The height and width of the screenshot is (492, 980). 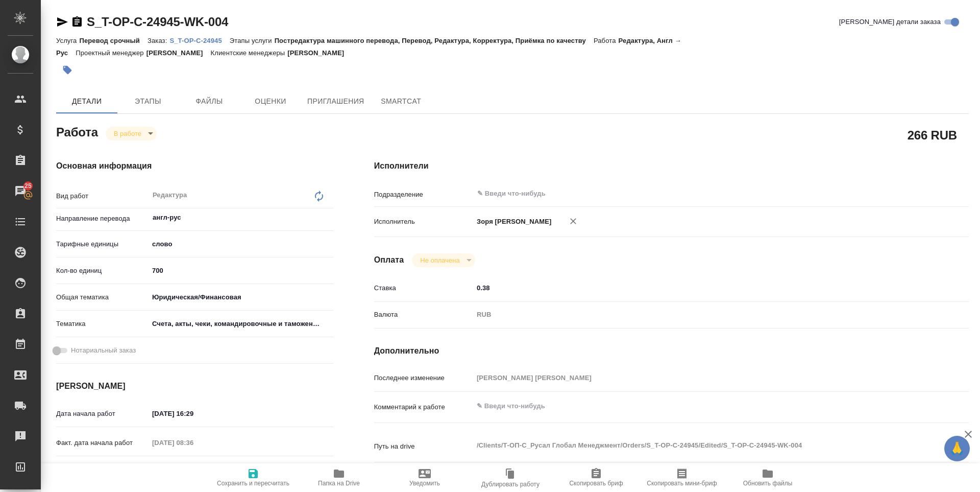 I want to click on p: Проектный менеджер, so click(x=111, y=53).